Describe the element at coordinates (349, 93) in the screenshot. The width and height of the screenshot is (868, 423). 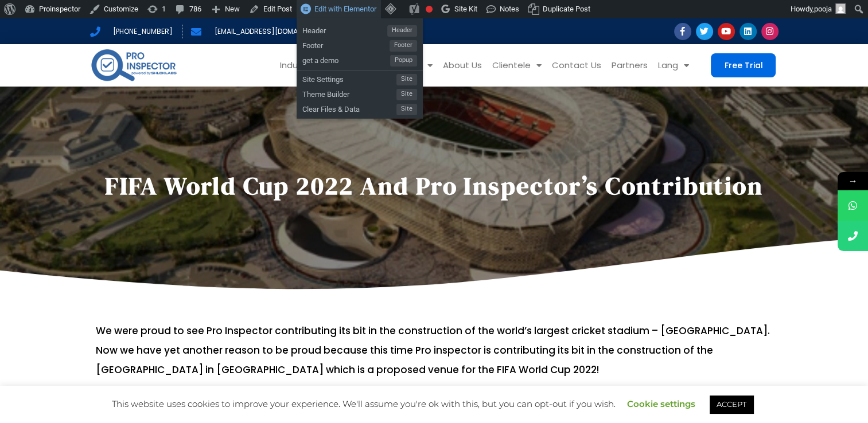
I see `span: Theme Builder` at that location.